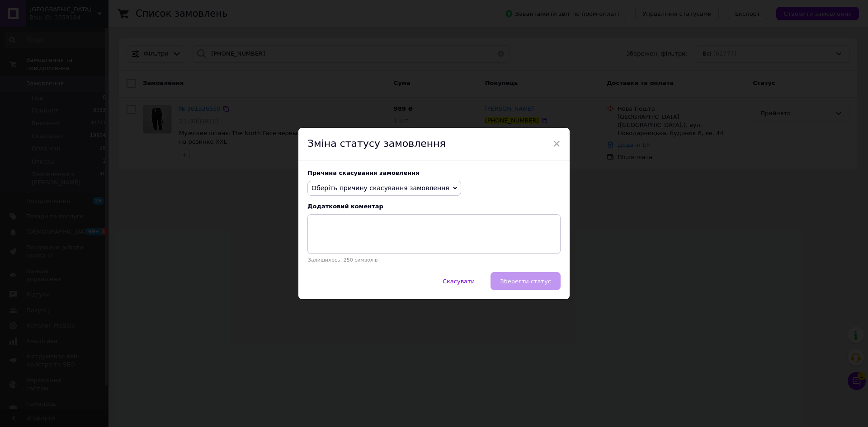 The height and width of the screenshot is (427, 868). I want to click on div: Додатковий коментар, so click(434, 206).